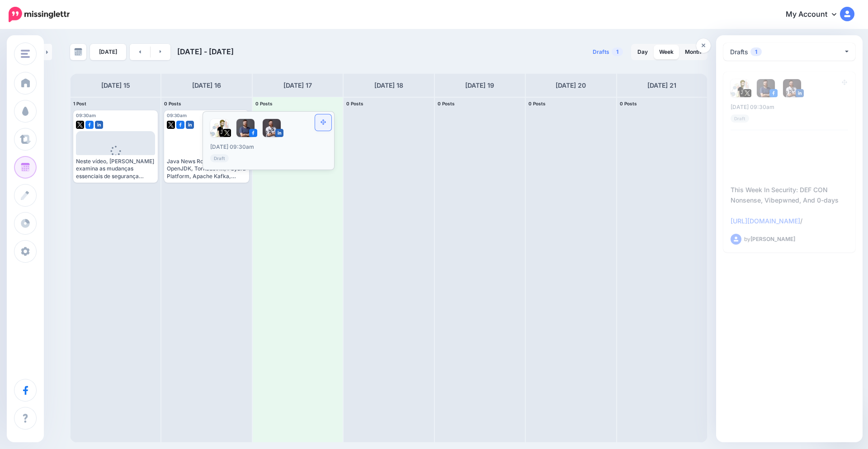  What do you see at coordinates (206, 169) in the screenshot?
I see `div: Java News Roundup: OpenJDK, TornadoVM, Payara Platform, Apache Kafka, Grails, Micronaut sep01-202...` at bounding box center [206, 169].